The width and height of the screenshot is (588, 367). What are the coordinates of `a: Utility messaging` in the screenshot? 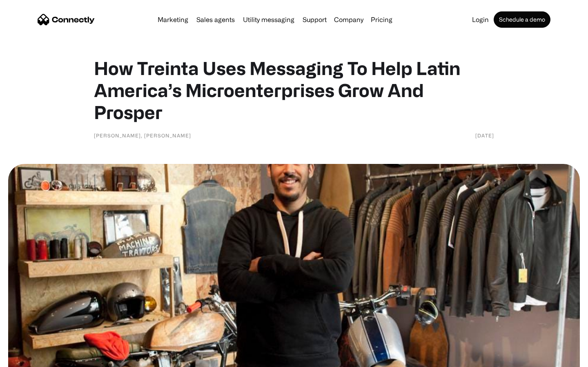 It's located at (269, 20).